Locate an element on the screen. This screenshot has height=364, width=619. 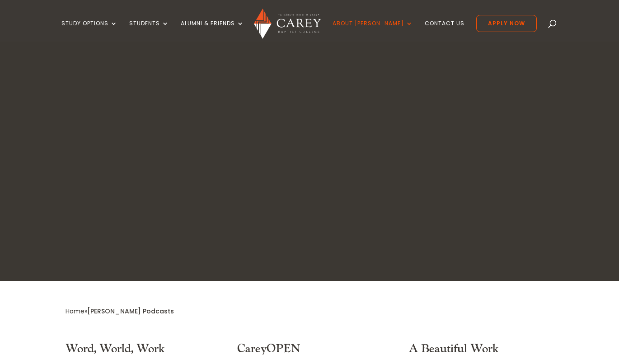
h1: Word, World, Work is located at coordinates (138, 351).